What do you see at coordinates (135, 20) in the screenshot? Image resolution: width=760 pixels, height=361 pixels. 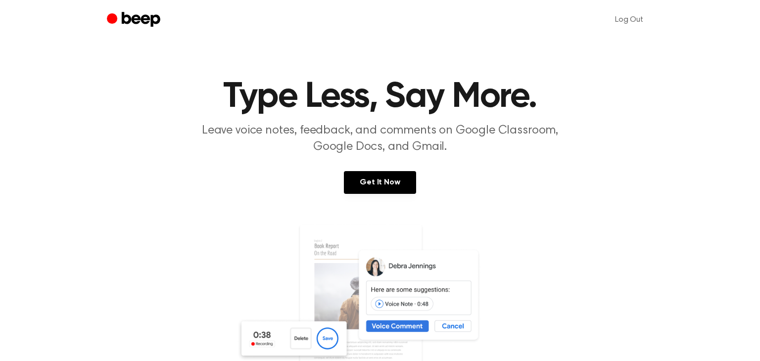 I see `a: Beep` at bounding box center [135, 20].